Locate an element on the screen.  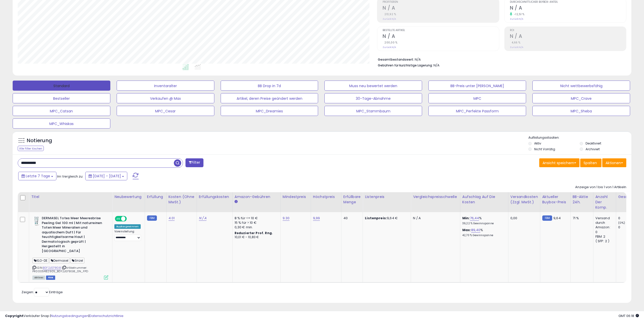
font: Zeigen: is located at coordinates (28, 292).